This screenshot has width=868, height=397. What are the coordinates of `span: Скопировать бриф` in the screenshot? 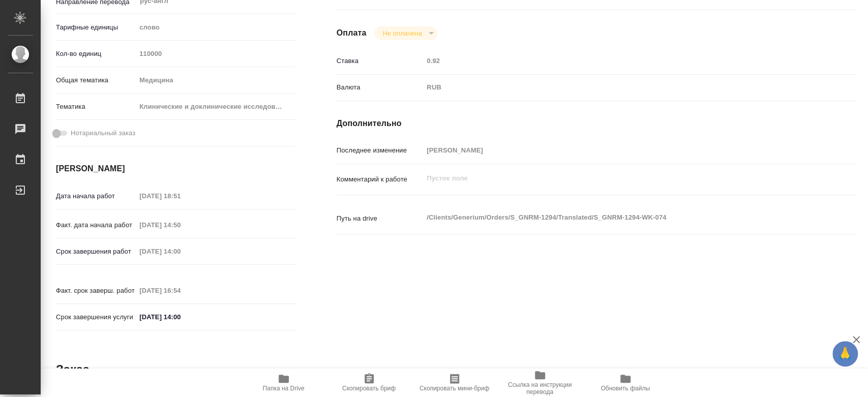 It's located at (369, 389).